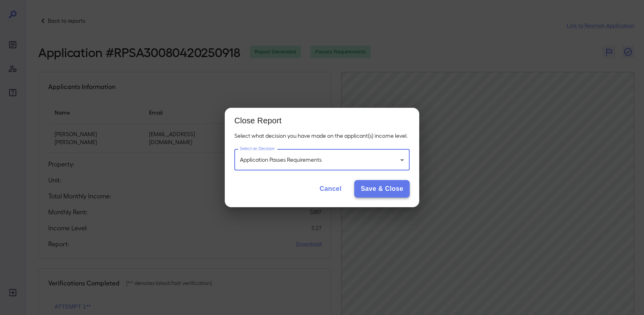  What do you see at coordinates (322, 120) in the screenshot?
I see `h2: Close Report` at bounding box center [322, 120].